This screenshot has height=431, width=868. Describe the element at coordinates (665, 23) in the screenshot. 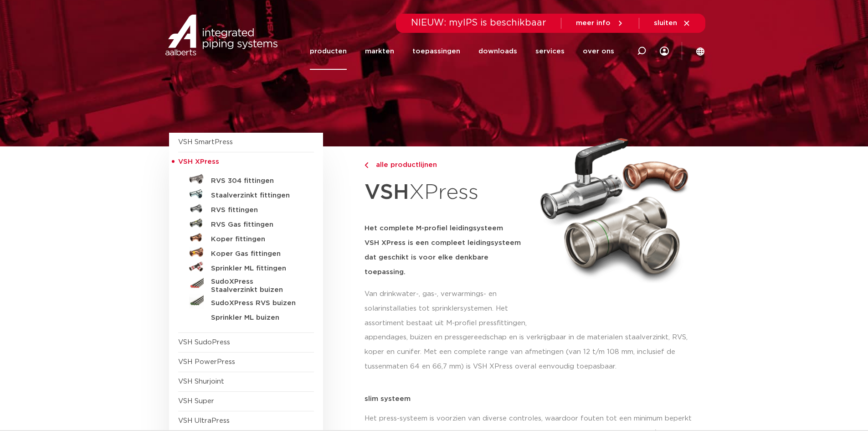

I see `span: sluiten` at that location.